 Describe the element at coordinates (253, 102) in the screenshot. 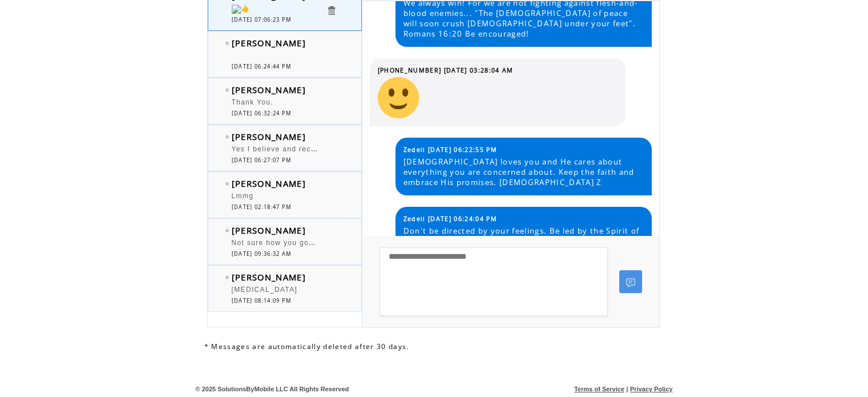

I see `span: Thank You.` at that location.